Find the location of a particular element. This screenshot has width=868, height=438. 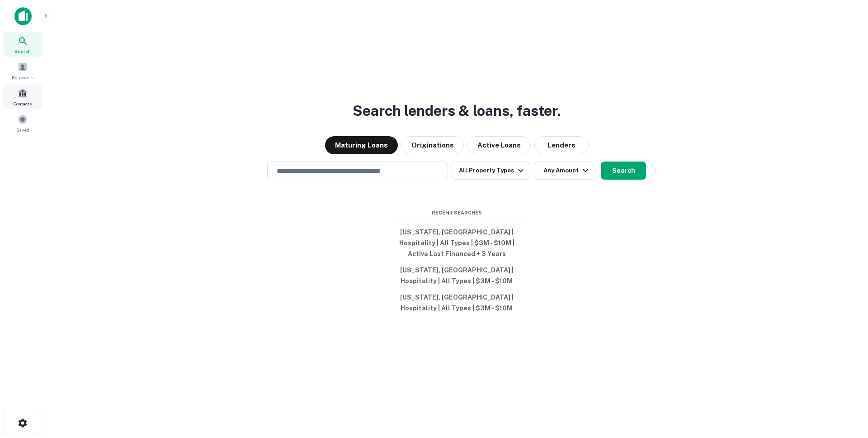

button: Maturing Loans is located at coordinates (361, 145).